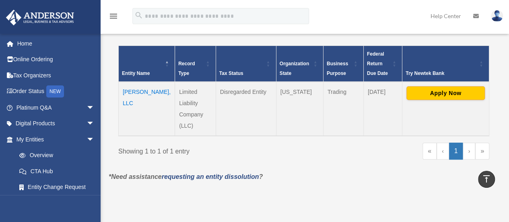 This screenshot has width=509, height=222. I want to click on a: Tax Organizers, so click(56, 75).